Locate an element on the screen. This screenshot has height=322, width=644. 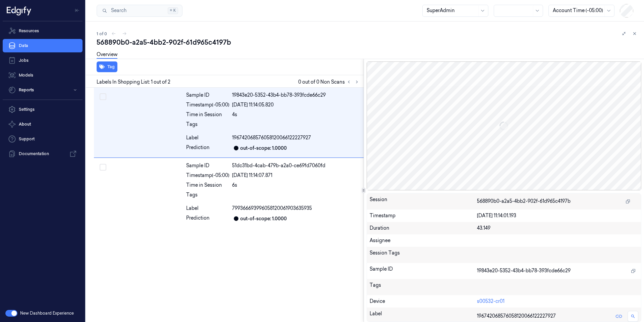
span: 19843e20-5352-43b4-bb78-393fcde66c29 is located at coordinates (523, 271).